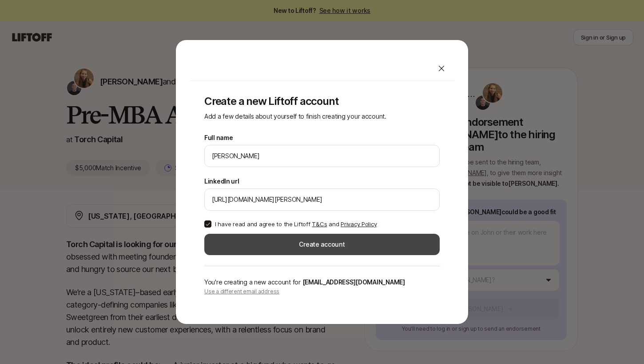 The width and height of the screenshot is (644, 364). I want to click on input: e.g. Melanie Perkins, so click(322, 156).